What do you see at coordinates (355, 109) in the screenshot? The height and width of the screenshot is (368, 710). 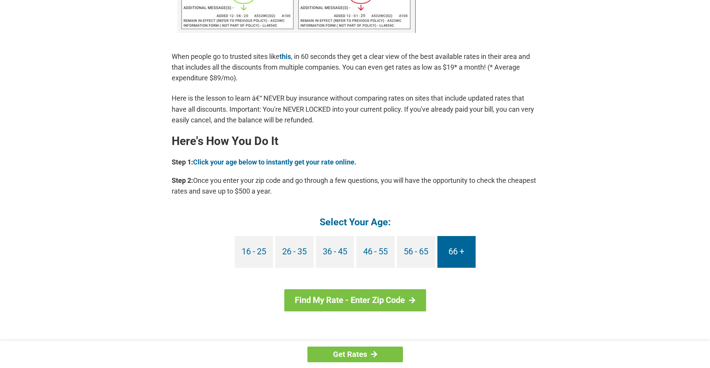 I see `p: Here is the lesson to learn â€“ NEVER buy insurance without comparing rates on sites that include...` at bounding box center [355, 109].